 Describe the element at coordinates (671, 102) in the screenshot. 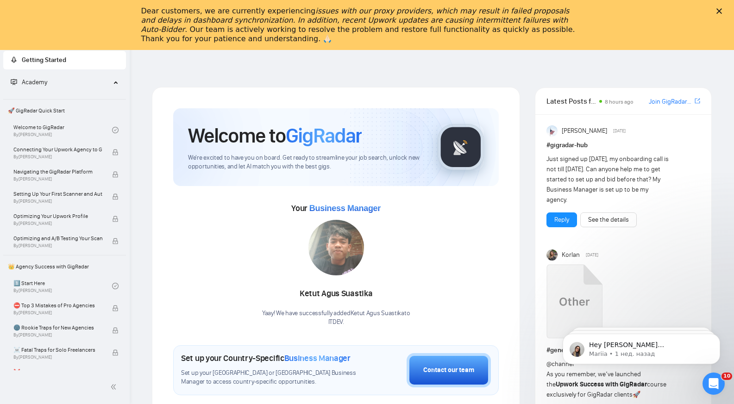

I see `a: Join GigRadar Slack Community` at that location.